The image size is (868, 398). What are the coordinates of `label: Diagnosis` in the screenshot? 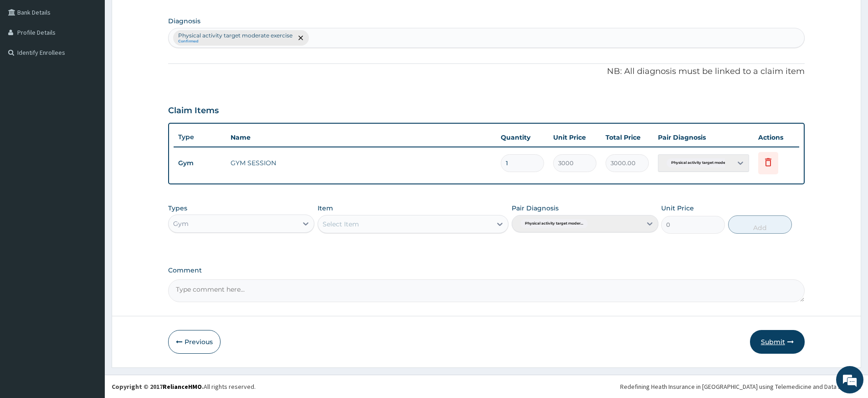 It's located at (184, 21).